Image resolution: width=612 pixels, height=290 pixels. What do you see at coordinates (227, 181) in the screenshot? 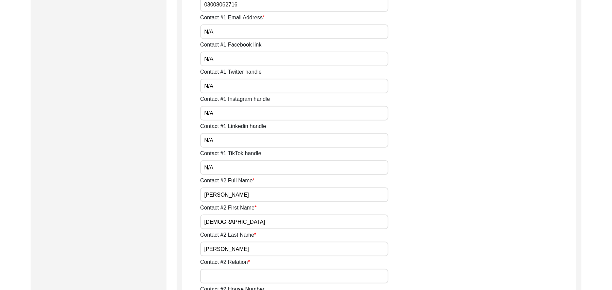
I see `label: Contact #2 Full Name` at bounding box center [227, 181].